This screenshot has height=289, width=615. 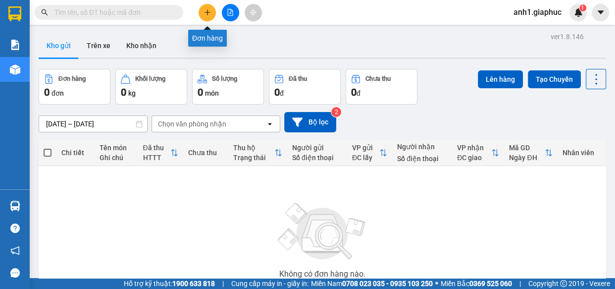 I want to click on button: Lên hàng, so click(x=500, y=79).